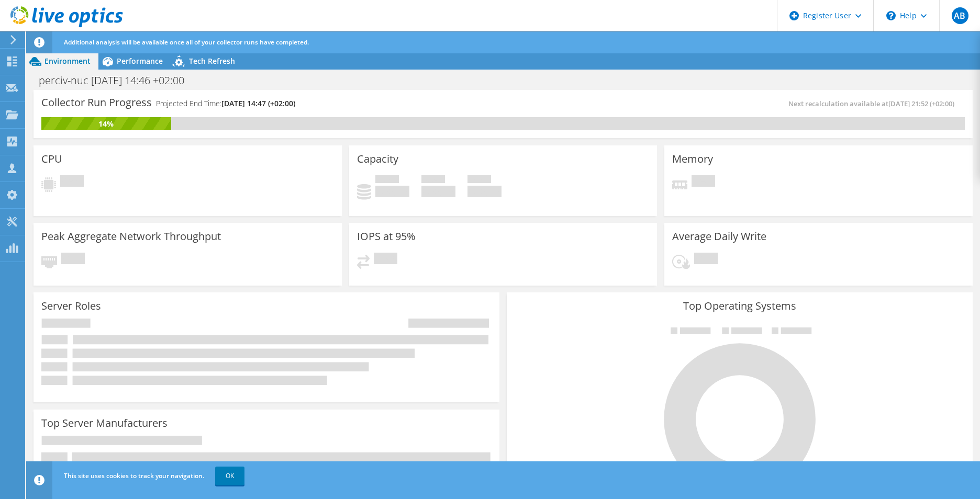 The image size is (980, 499). Describe the element at coordinates (387, 236) in the screenshot. I see `h3: IOPS at 95%` at that location.